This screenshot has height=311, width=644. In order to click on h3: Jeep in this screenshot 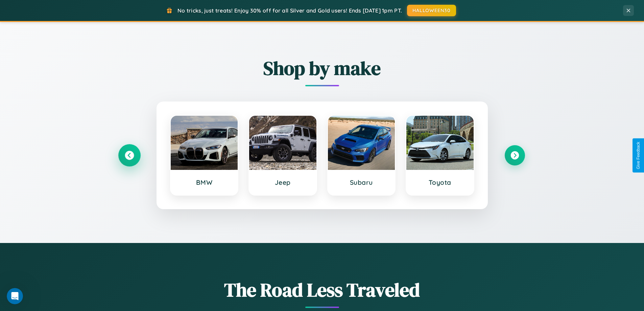, I will do `click(283, 182)`.